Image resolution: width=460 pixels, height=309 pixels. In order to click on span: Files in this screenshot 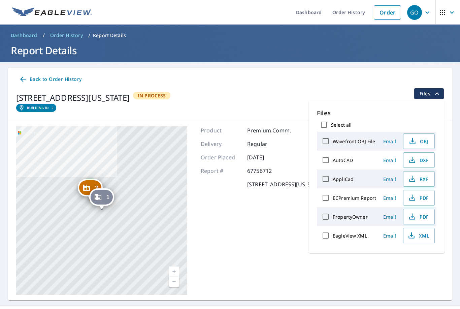, I will do `click(430, 94)`.